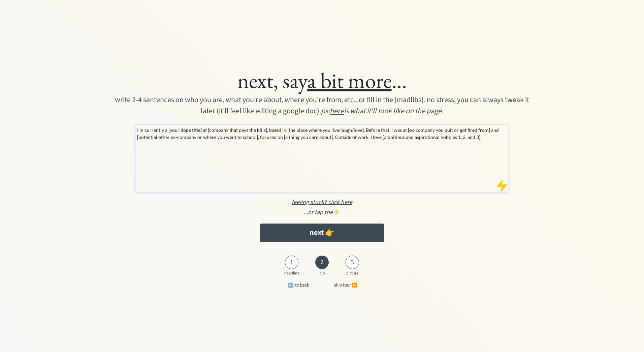 The height and width of the screenshot is (352, 644). Describe the element at coordinates (292, 273) in the screenshot. I see `div: headline` at that location.